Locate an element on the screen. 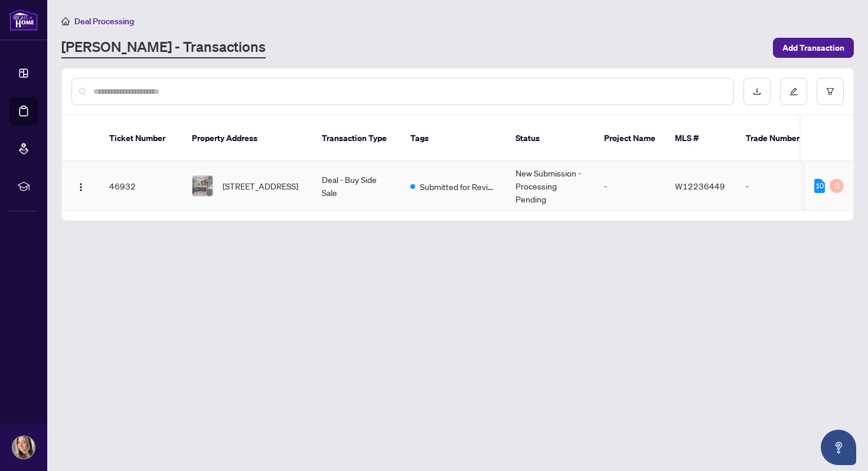 Image resolution: width=868 pixels, height=471 pixels. th: MLS # is located at coordinates (701, 139).